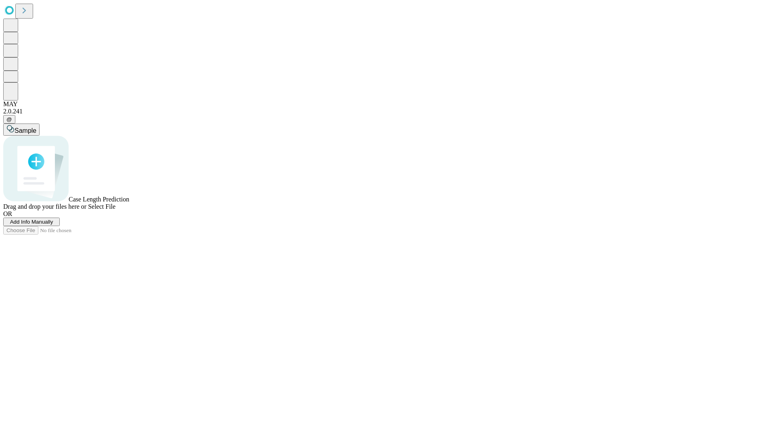 The height and width of the screenshot is (436, 775). Describe the element at coordinates (99, 199) in the screenshot. I see `span: Case Length Prediction` at that location.